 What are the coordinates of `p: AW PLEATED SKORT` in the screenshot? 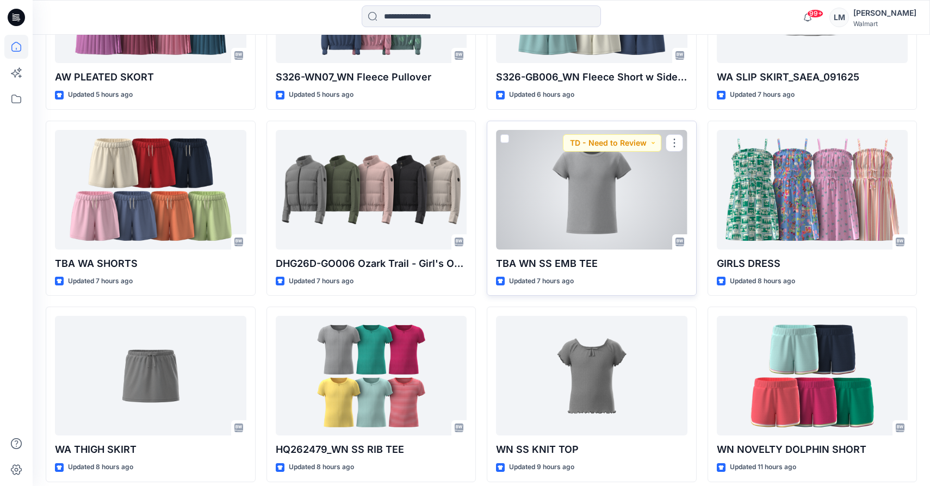 It's located at (151, 77).